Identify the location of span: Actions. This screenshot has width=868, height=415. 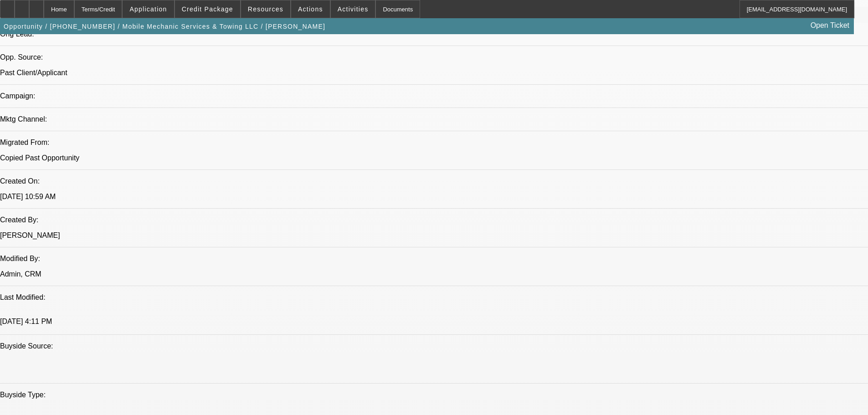
(310, 9).